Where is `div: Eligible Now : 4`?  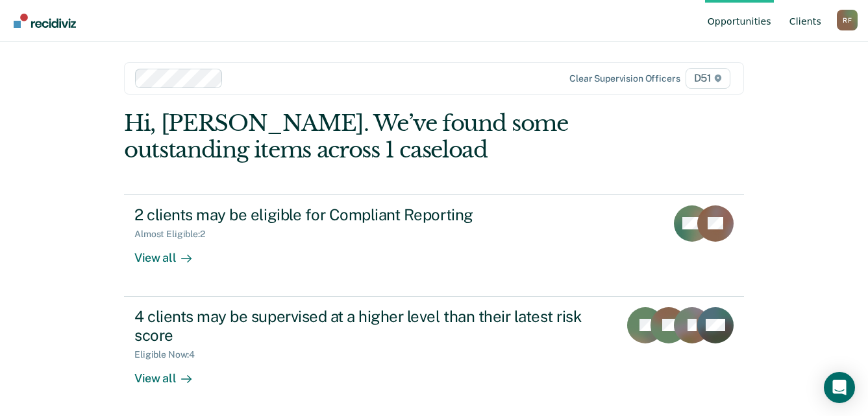 div: Eligible Now : 4 is located at coordinates (169, 355).